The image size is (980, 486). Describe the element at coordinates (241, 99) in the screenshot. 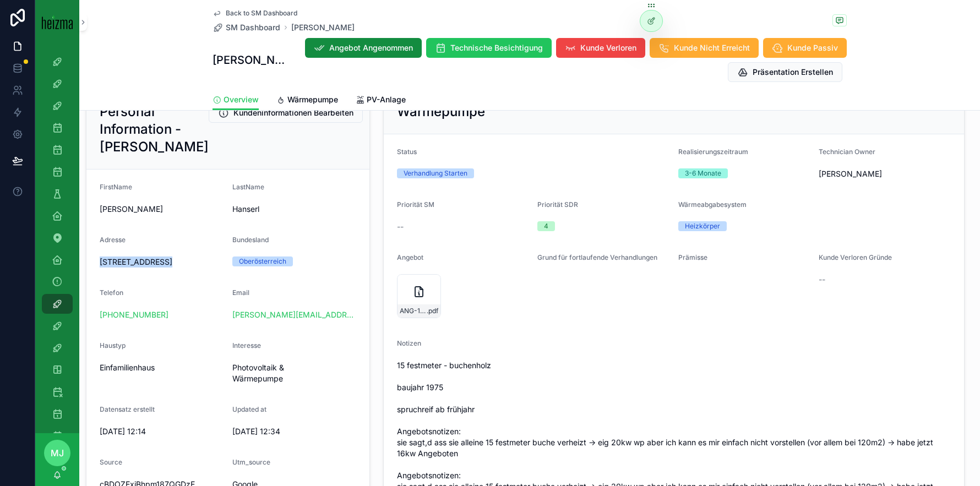

I see `span: Overview` at that location.